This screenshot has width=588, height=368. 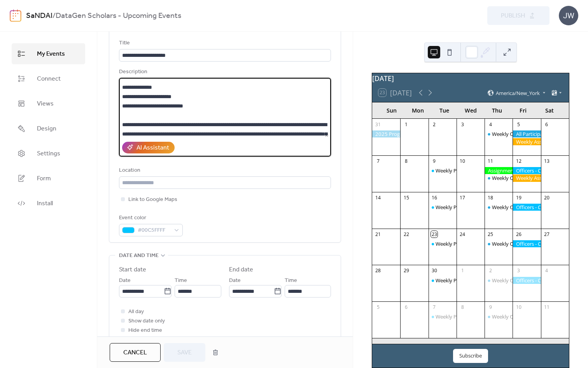 I want to click on div: 20, so click(x=546, y=197).